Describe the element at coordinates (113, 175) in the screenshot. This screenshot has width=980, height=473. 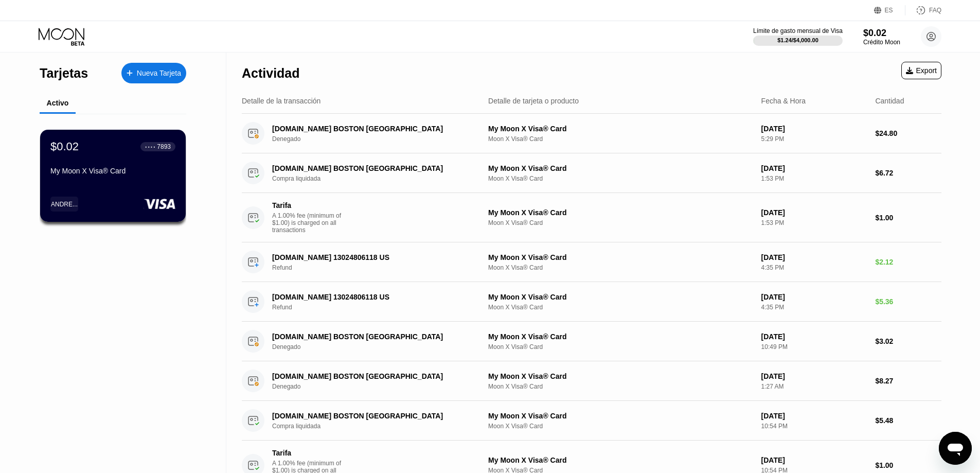
I see `div: $0.02● ● ● ●7893My Moon X Visa® CardANDRE...` at that location.